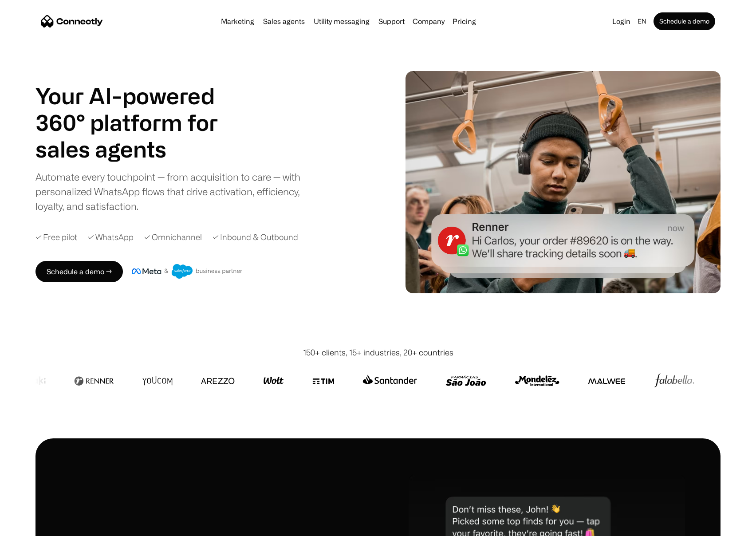 This screenshot has width=756, height=536. What do you see at coordinates (621, 21) in the screenshot?
I see `a: Login` at bounding box center [621, 21].